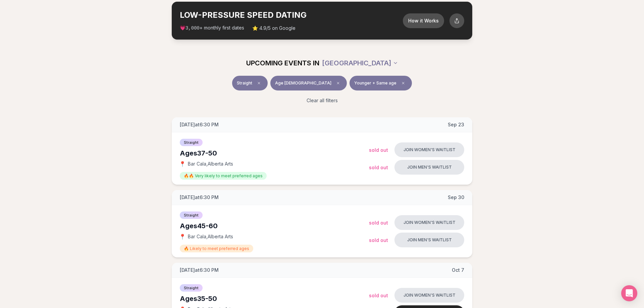  What do you see at coordinates (291, 15) in the screenshot?
I see `h2: LOW-PRESSURE SPEED DATING` at bounding box center [291, 15].